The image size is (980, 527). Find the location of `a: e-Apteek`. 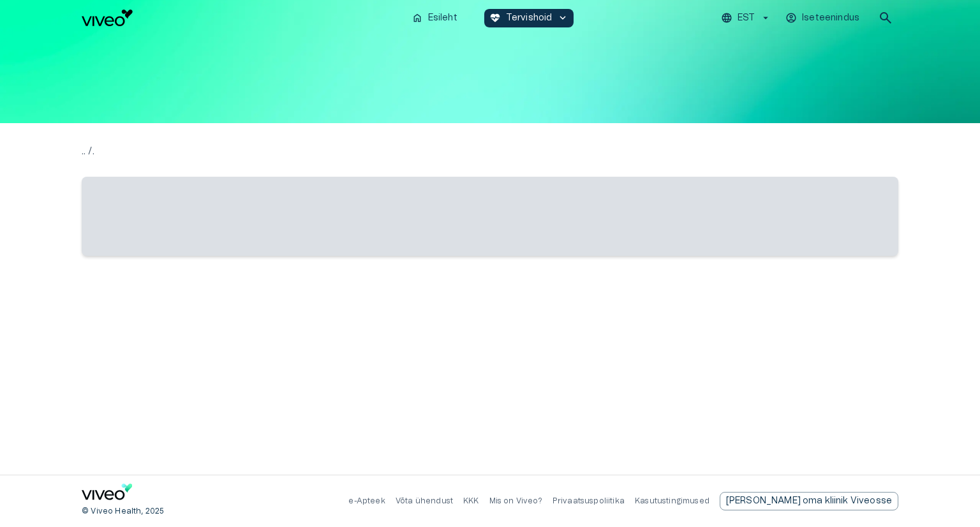

a: e-Apteek is located at coordinates (367, 501).